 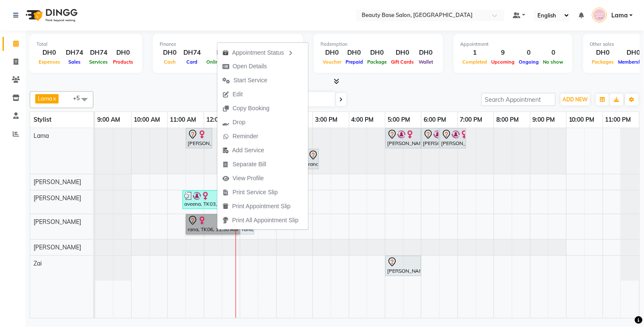 What do you see at coordinates (147, 120) in the screenshot?
I see `a: 10:00 AM` at bounding box center [147, 120].